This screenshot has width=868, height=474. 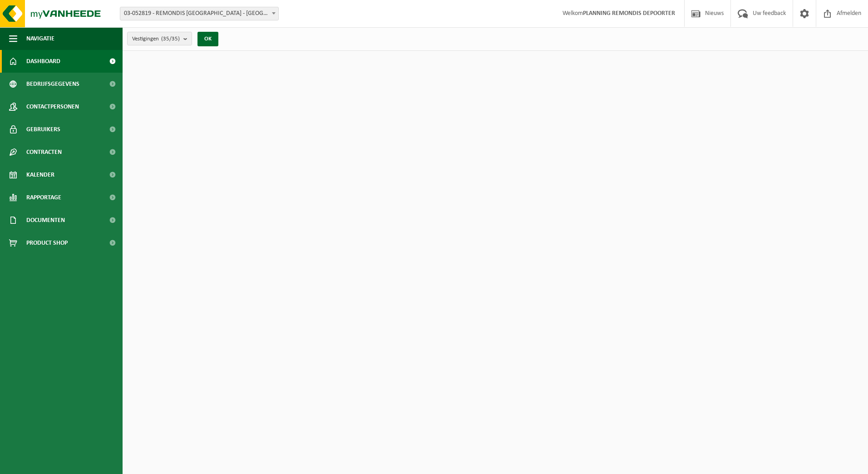 What do you see at coordinates (155, 39) in the screenshot?
I see `span: Vestigingen` at bounding box center [155, 39].